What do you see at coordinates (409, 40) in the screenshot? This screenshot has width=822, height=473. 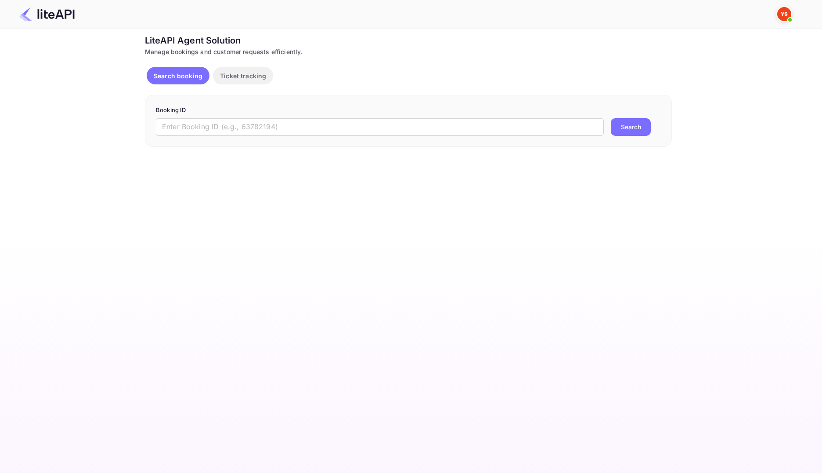 I see `div: LiteAPI Agent Solution` at bounding box center [409, 40].